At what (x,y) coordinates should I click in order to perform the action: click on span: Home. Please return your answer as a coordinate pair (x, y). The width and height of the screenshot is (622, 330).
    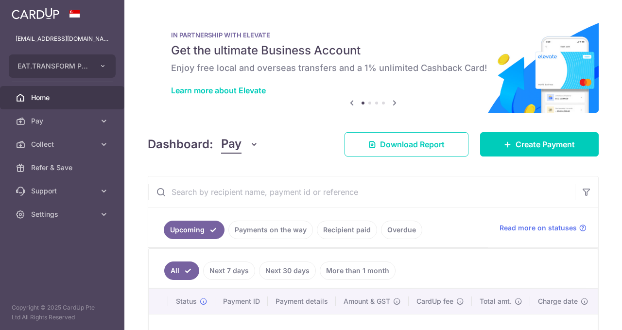
    Looking at the image, I should click on (63, 98).